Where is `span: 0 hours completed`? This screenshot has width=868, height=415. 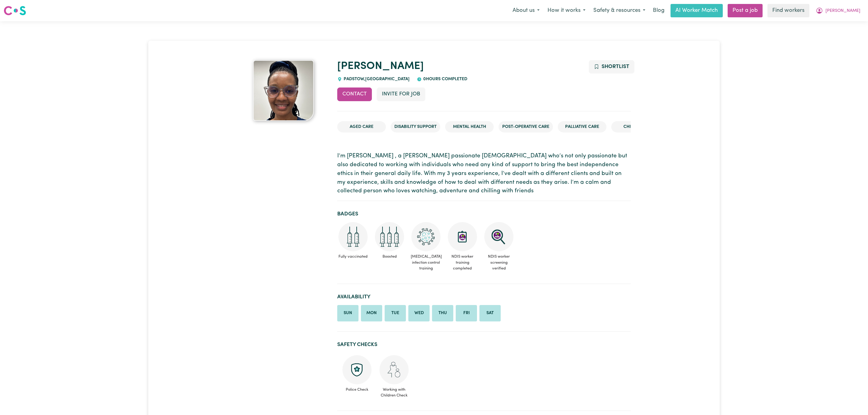
span: 0 hours completed is located at coordinates (444, 79).